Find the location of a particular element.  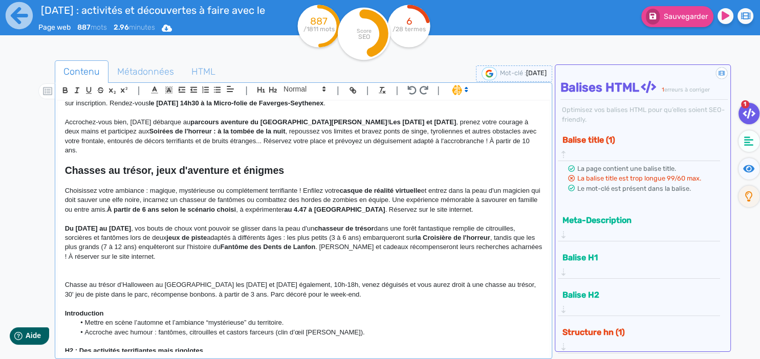

tspan: 6 is located at coordinates (409, 21).